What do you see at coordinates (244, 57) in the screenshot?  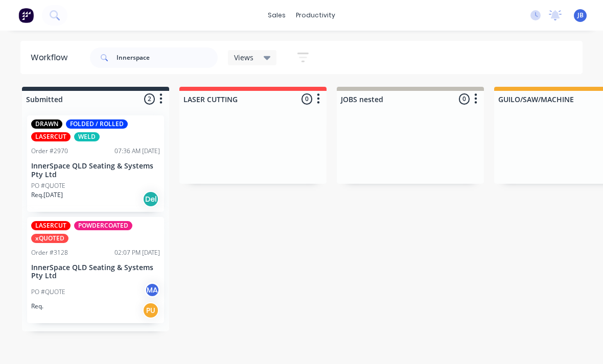 I see `span: Views` at bounding box center [244, 57].